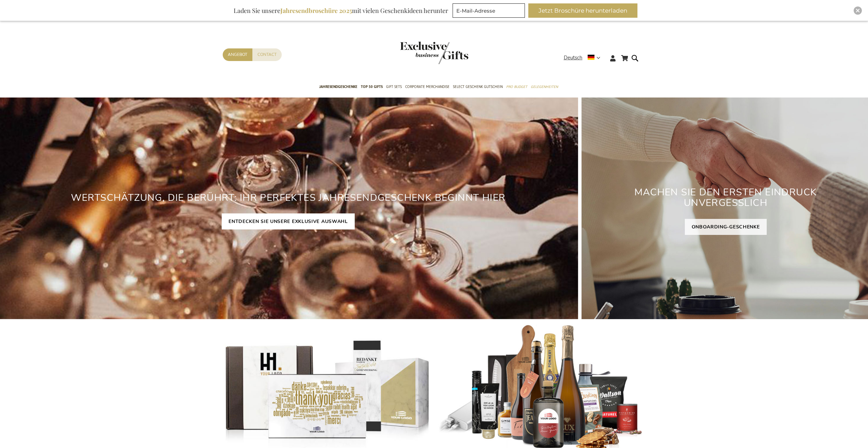 The width and height of the screenshot is (868, 448). Describe the element at coordinates (490, 12) in the screenshot. I see `form: marketing offers and promotions` at that location.